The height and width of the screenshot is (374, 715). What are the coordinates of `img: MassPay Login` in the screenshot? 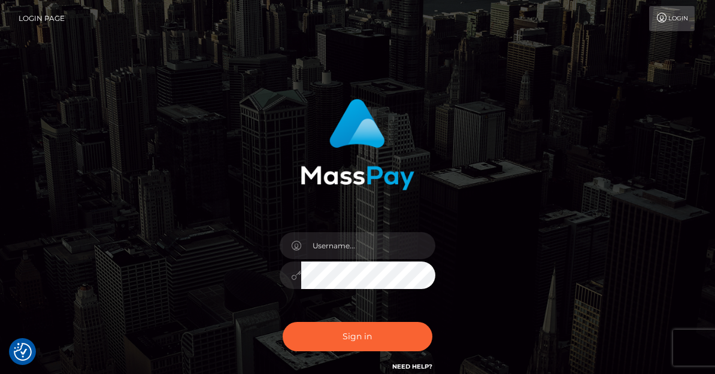 It's located at (357, 144).